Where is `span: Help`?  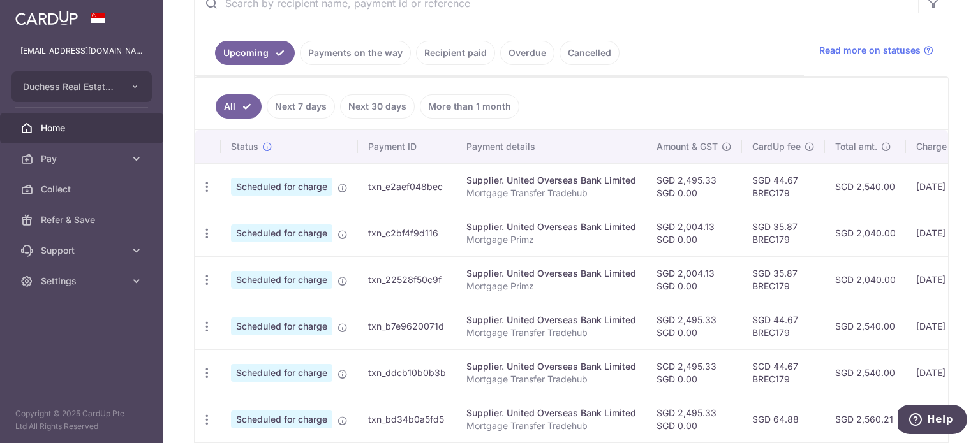
span: Help is located at coordinates (41, 15).